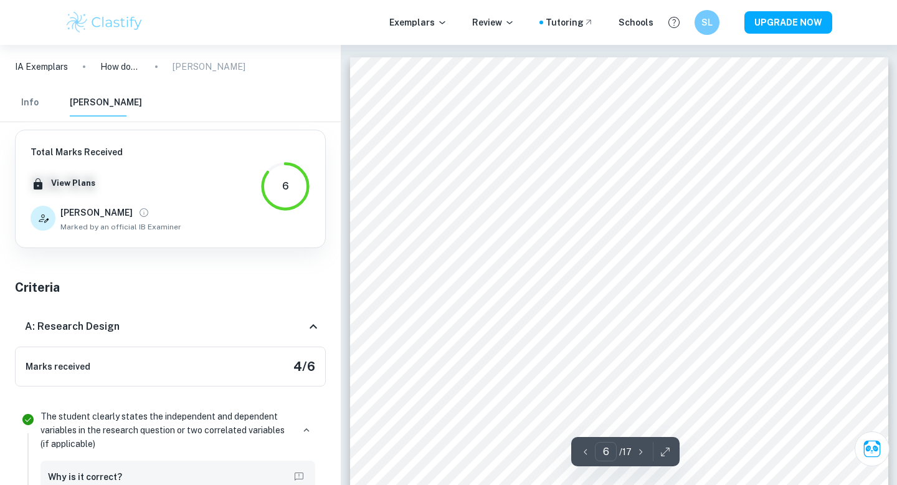 This screenshot has height=485, width=897. Describe the element at coordinates (73, 183) in the screenshot. I see `button: View Plans` at that location.